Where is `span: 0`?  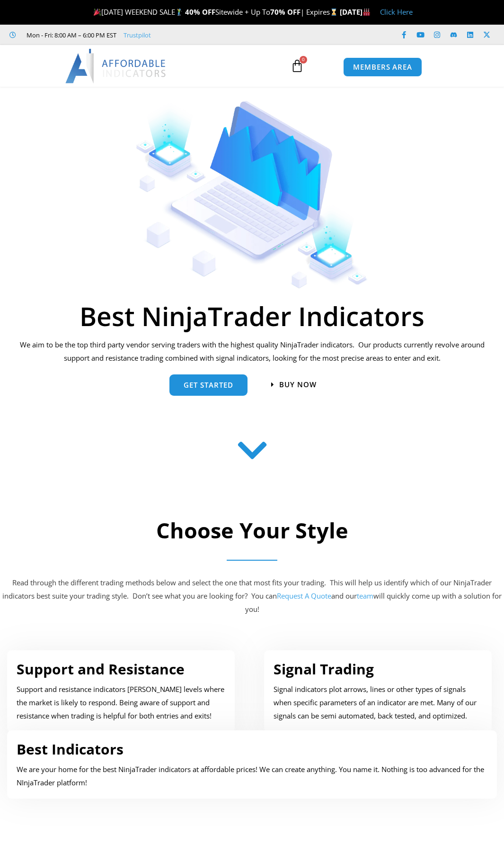
span: 0 is located at coordinates (304, 59).